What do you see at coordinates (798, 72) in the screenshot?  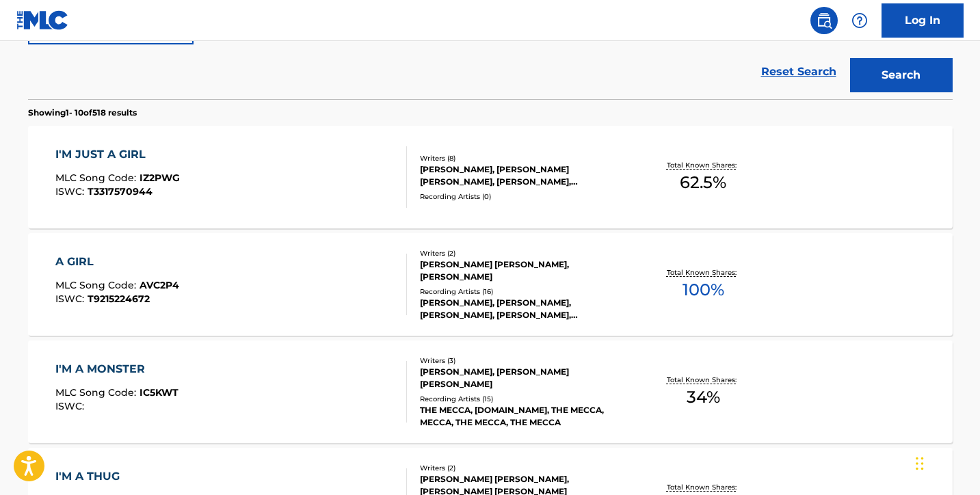 I see `a: Reset Search` at bounding box center [798, 72].